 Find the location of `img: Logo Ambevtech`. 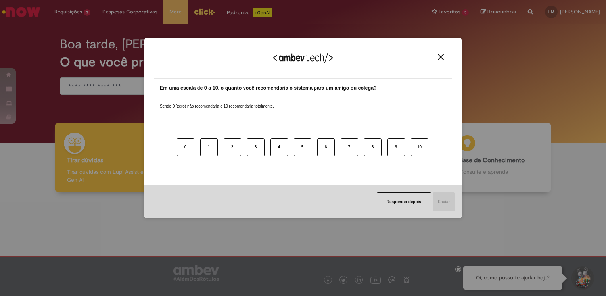

img: Logo Ambevtech is located at coordinates (303, 57).